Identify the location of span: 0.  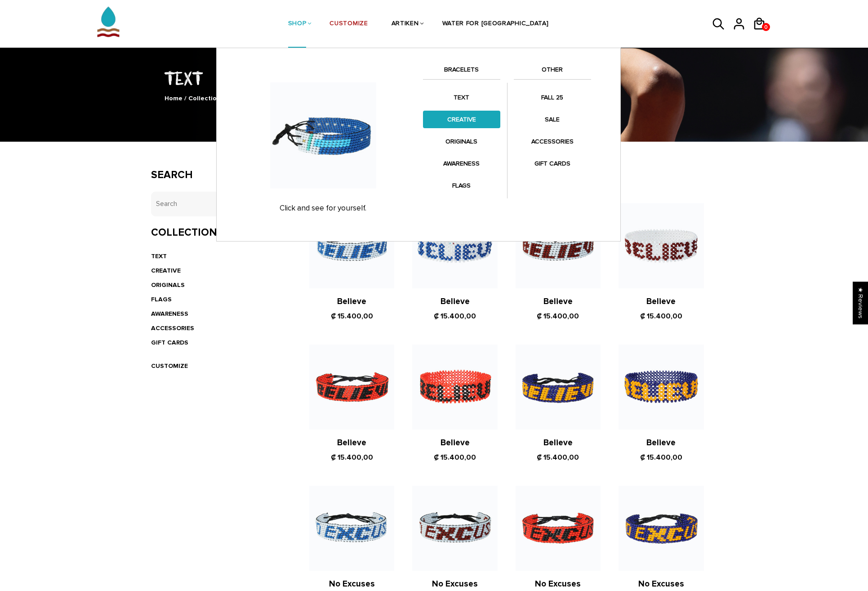
(766, 27).